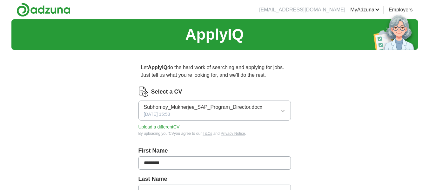  I want to click on label: Last Name, so click(214, 179).